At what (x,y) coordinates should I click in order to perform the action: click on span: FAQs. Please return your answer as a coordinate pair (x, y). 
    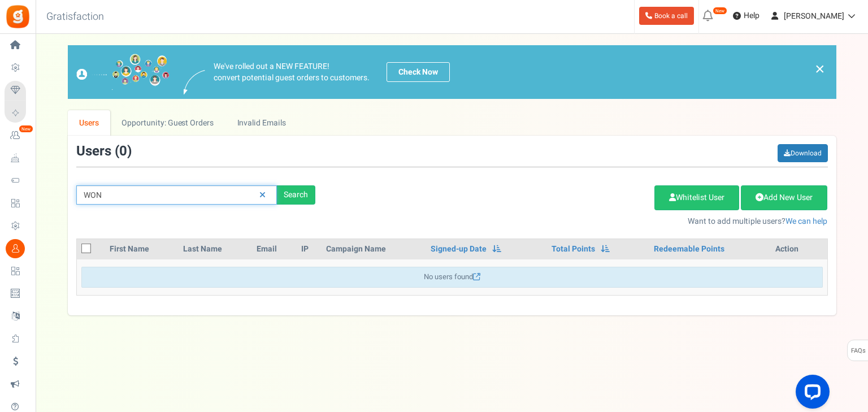
    Looking at the image, I should click on (858, 351).